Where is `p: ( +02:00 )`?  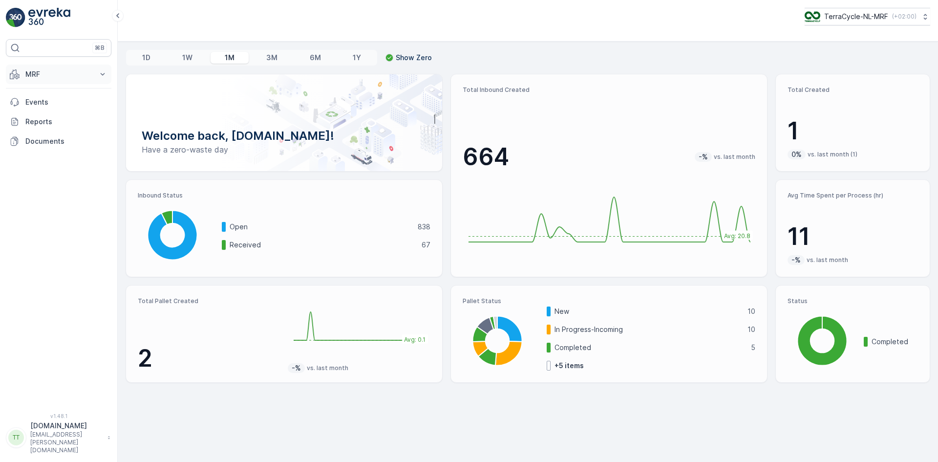
p: ( +02:00 ) is located at coordinates (904, 17).